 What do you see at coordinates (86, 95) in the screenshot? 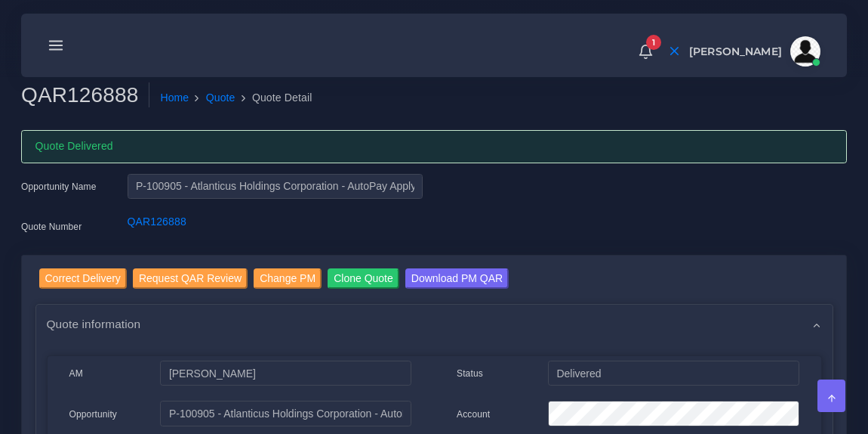
I see `h2: QAR126888` at bounding box center [86, 95].